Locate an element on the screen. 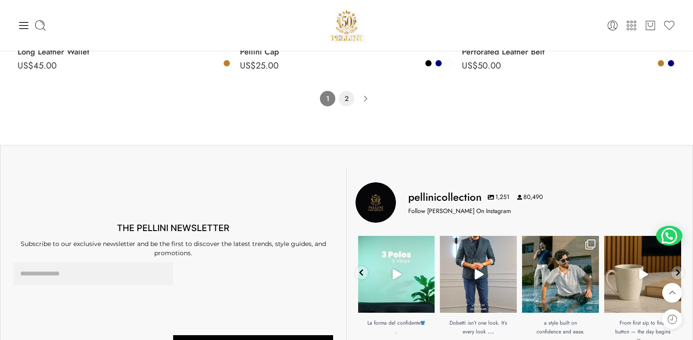 This screenshot has height=340, width=693. span: THE PELLINI NEWSLETTER is located at coordinates (173, 228).